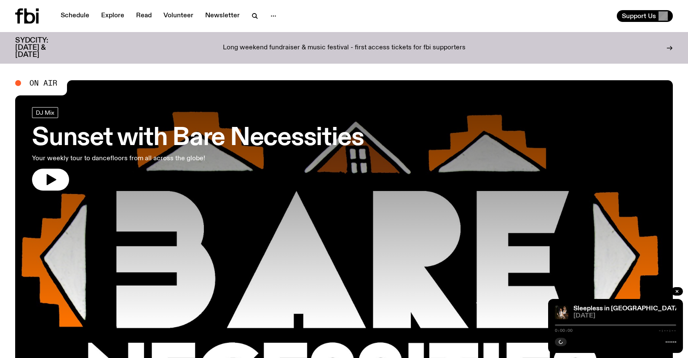 Image resolution: width=688 pixels, height=358 pixels. Describe the element at coordinates (564, 330) in the screenshot. I see `span: 0:00:00` at that location.